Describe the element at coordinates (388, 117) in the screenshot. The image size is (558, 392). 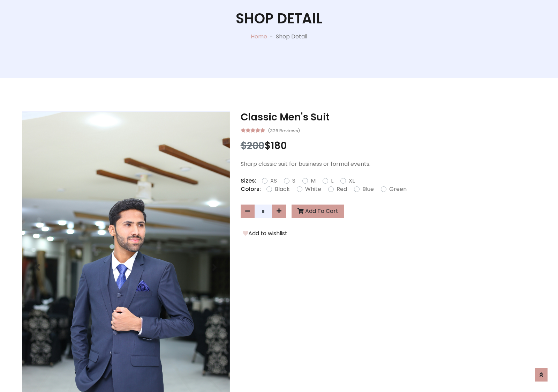
I see `h3: Classic Men's Suit` at that location.